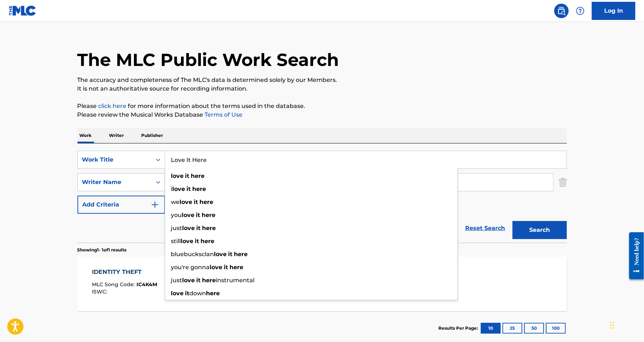 The height and width of the screenshot is (342, 644). What do you see at coordinates (322, 89) in the screenshot?
I see `p: It is not an authoritative source for recording information.` at bounding box center [322, 89].